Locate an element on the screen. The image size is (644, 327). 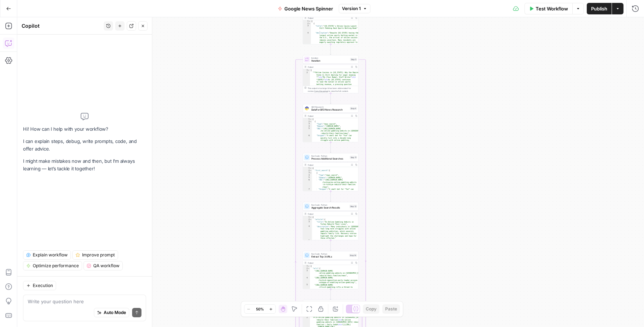
span: Execution is located at coordinates (43, 286).